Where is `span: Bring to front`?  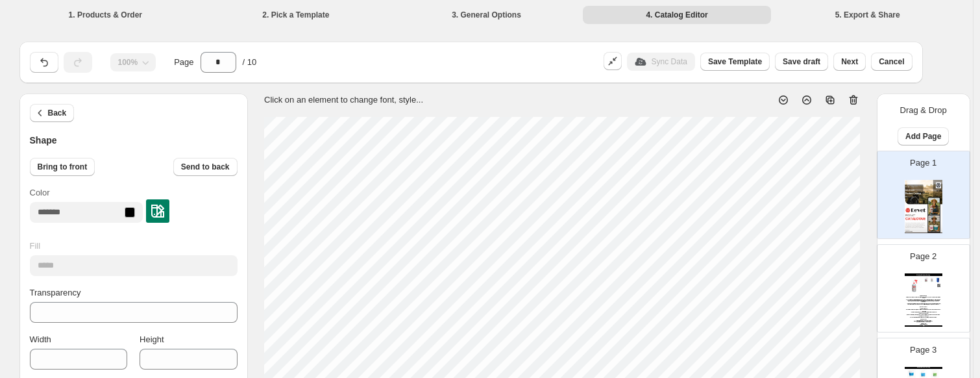 span: Bring to front is located at coordinates (63, 167).